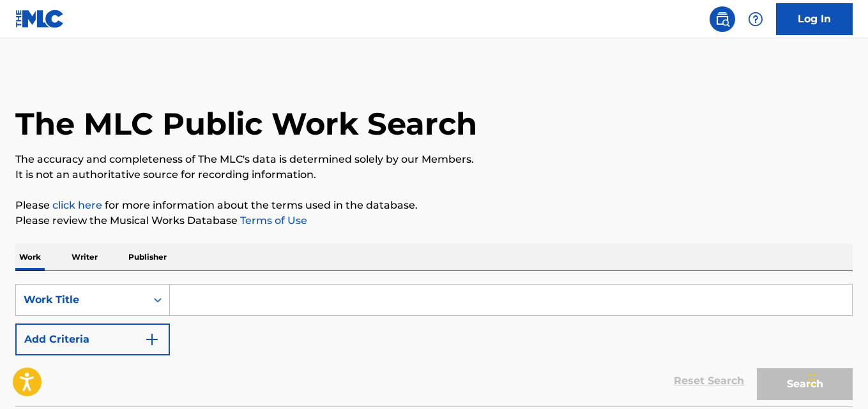 The image size is (868, 409). Describe the element at coordinates (434, 206) in the screenshot. I see `p: Please for more information about the terms used in the database.` at that location.